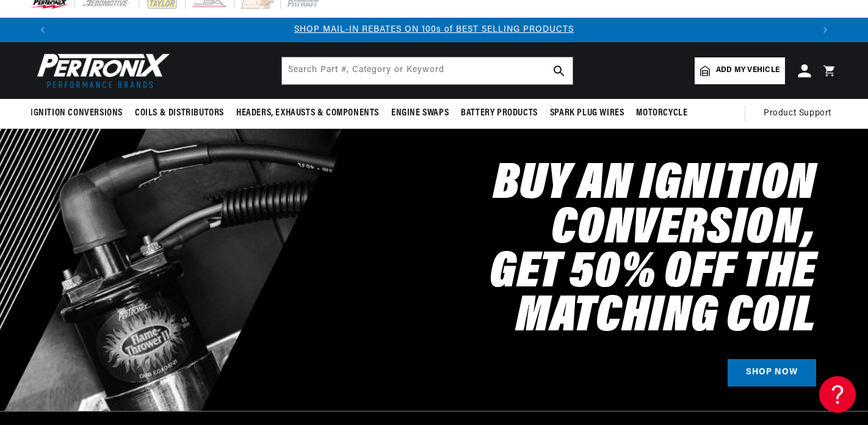 The height and width of the screenshot is (425, 868). Describe the element at coordinates (555, 251) in the screenshot. I see `h2: Buy an Ignition Conversion, Get 50% off the Matching Coil` at that location.